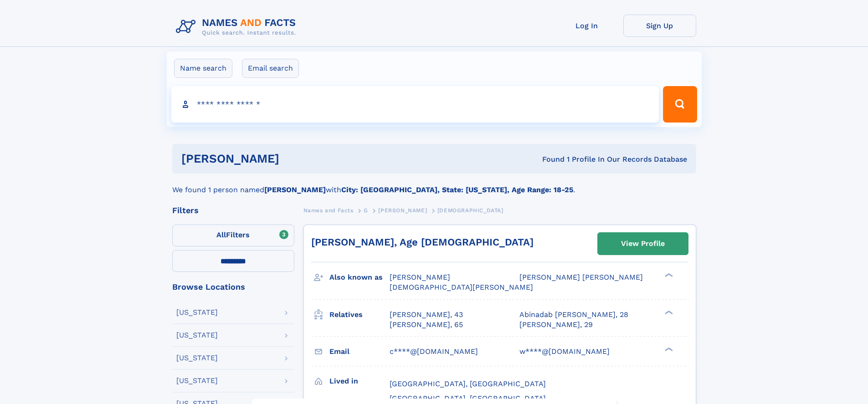  What do you see at coordinates (359, 278) in the screenshot?
I see `h3: Also known as` at bounding box center [359, 278].